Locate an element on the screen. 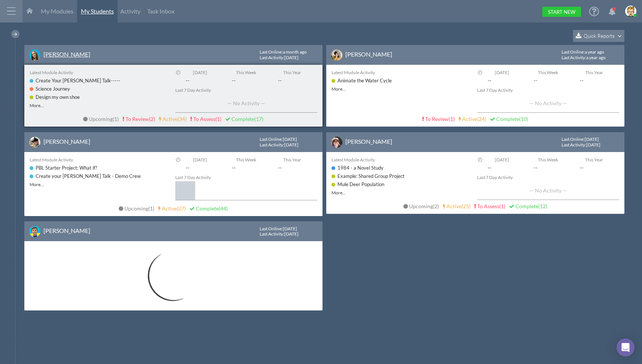 This screenshot has width=642, height=364. a: Complete(10) is located at coordinates (509, 119).